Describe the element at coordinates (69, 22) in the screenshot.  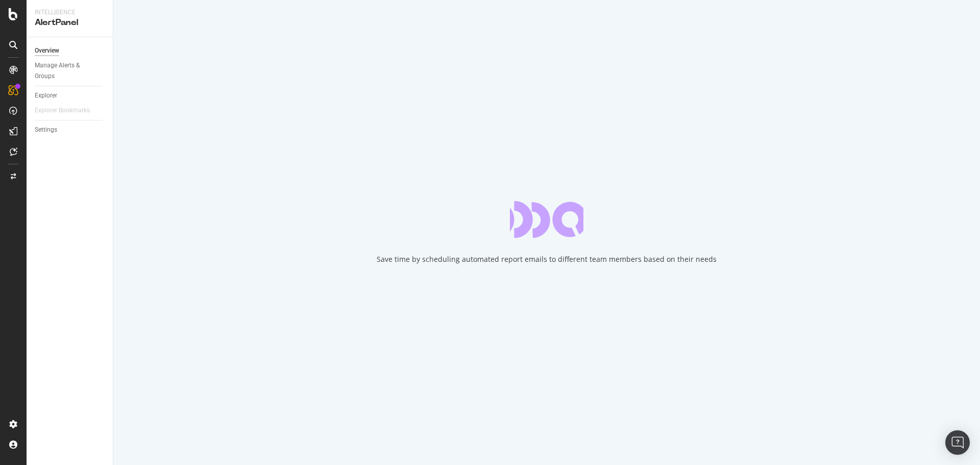
I see `div: AlertPanel` at that location.